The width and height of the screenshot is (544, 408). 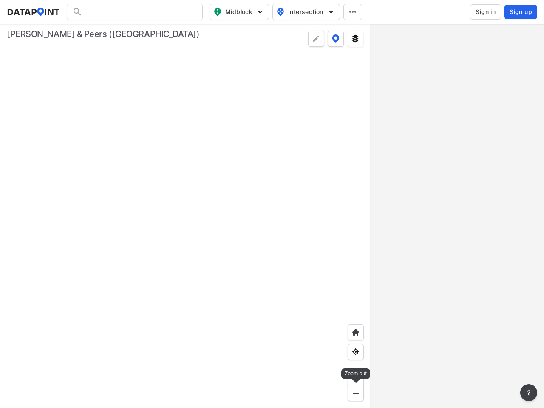 I want to click on span: Midblock, so click(x=238, y=12).